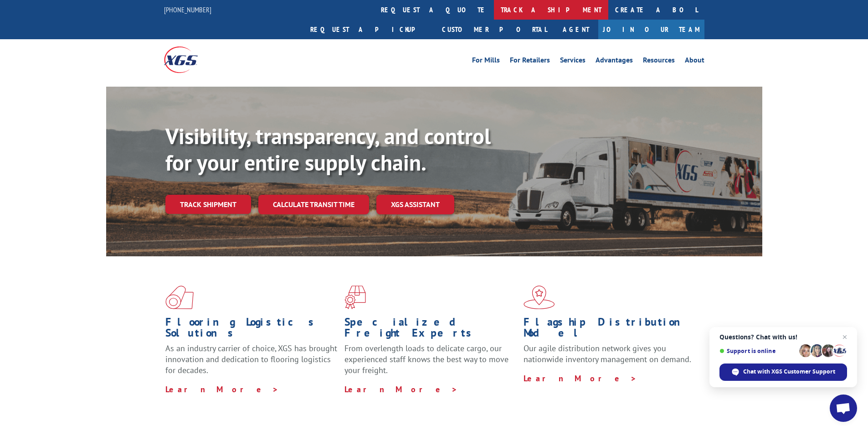 This screenshot has width=868, height=431. Describe the element at coordinates (431, 363) in the screenshot. I see `p: From overlength loads to delicate cargo, our experienced staff knows the best way to move your fr...` at that location.